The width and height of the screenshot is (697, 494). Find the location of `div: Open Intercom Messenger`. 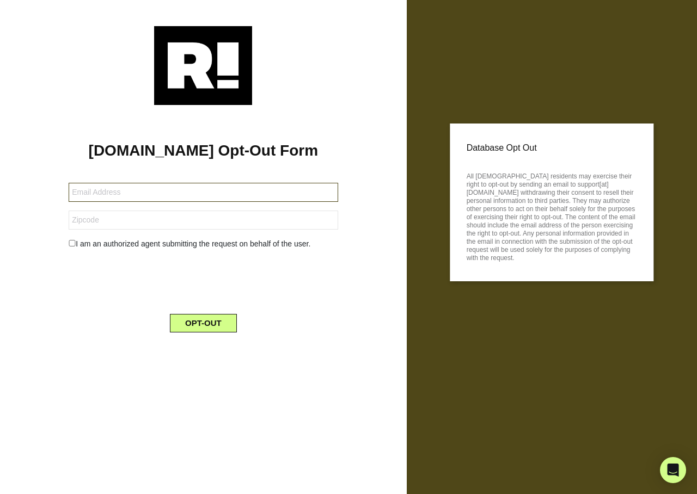

div: Open Intercom Messenger is located at coordinates (673, 470).